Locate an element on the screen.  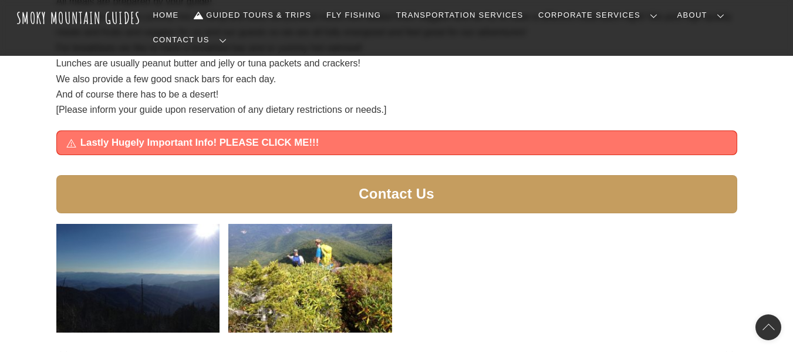
a: Home is located at coordinates (166, 15).